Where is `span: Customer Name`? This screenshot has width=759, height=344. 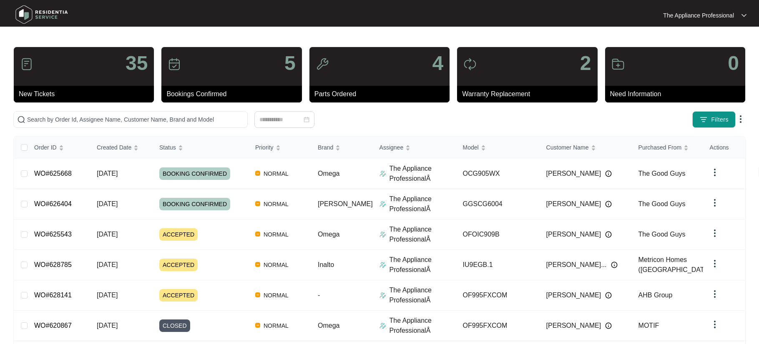 span: Customer Name is located at coordinates (567, 148).